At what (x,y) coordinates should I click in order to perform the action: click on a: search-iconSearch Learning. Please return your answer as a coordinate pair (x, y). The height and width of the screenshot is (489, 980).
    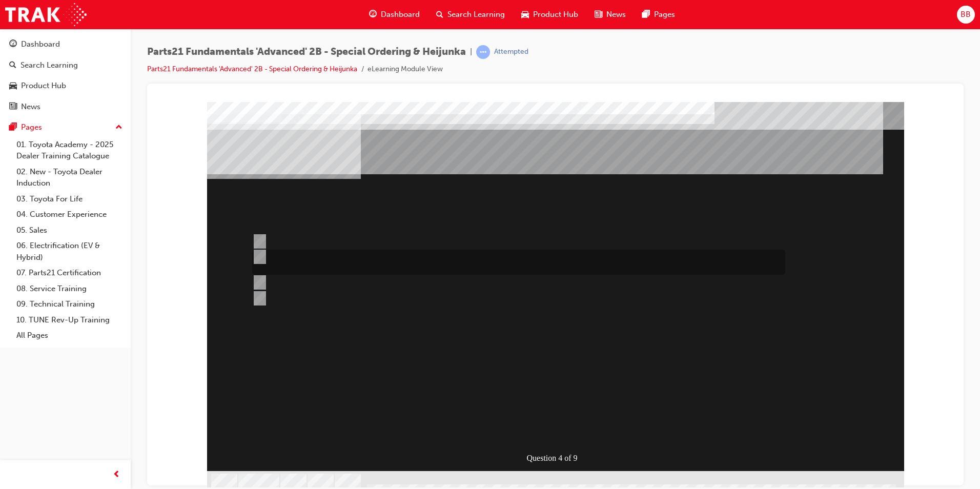
    Looking at the image, I should click on (471, 14).